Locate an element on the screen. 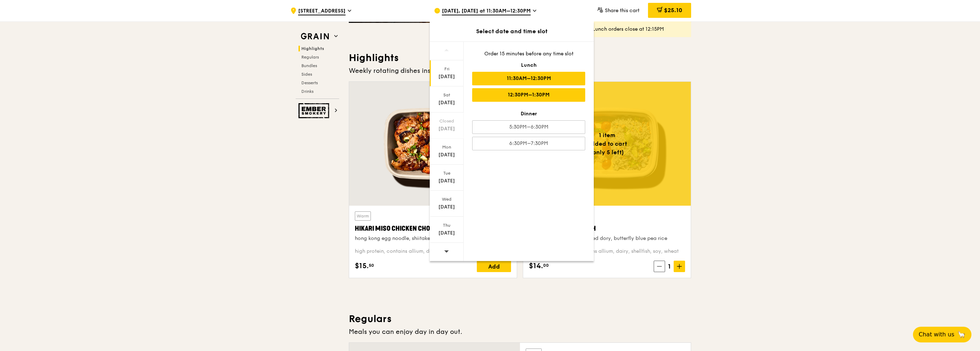 Image resolution: width=980 pixels, height=351 pixels. span: $14. is located at coordinates (536, 266).